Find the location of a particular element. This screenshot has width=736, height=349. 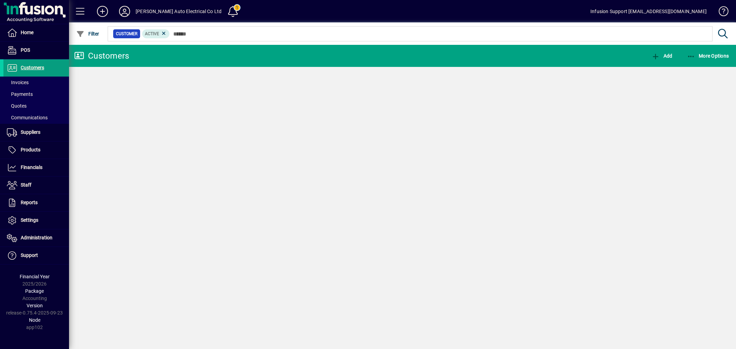

span: Node is located at coordinates (34, 320).